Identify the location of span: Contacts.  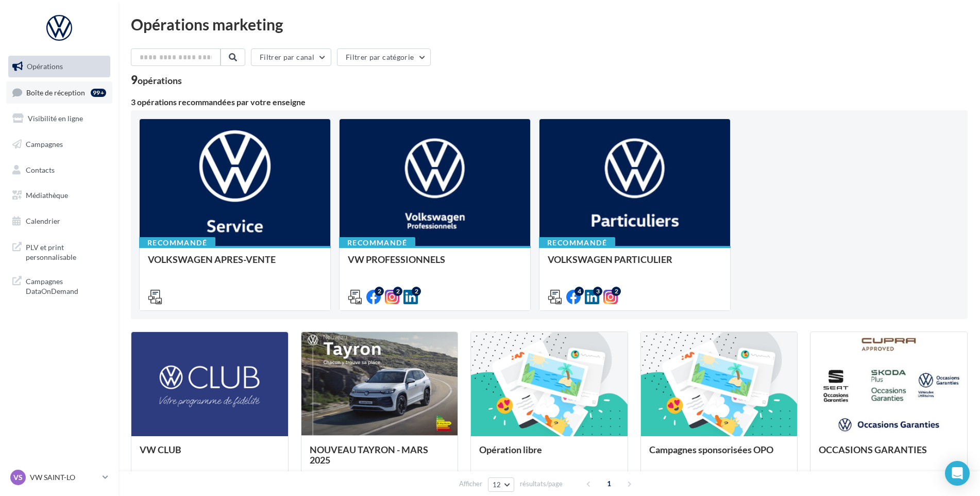
(40, 169).